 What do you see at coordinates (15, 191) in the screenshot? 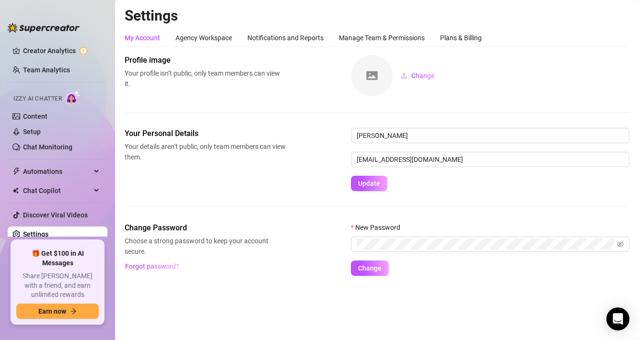
I see `img: Chat Copilot` at bounding box center [15, 191].